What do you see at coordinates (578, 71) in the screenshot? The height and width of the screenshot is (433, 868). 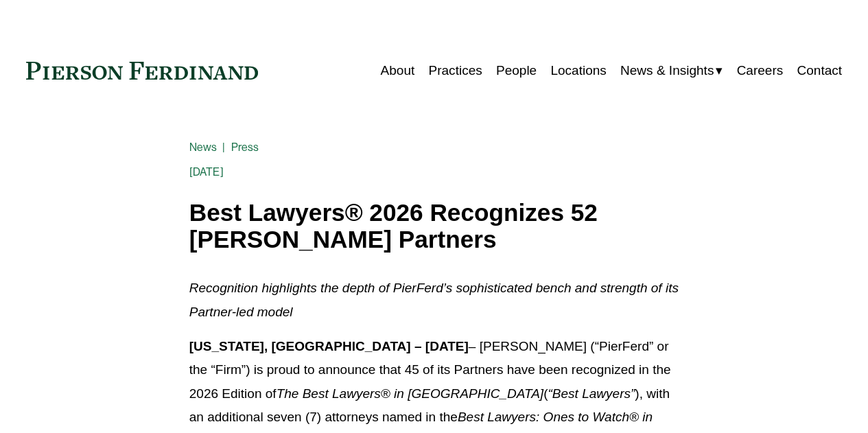 I see `a: Locations` at bounding box center [578, 71].